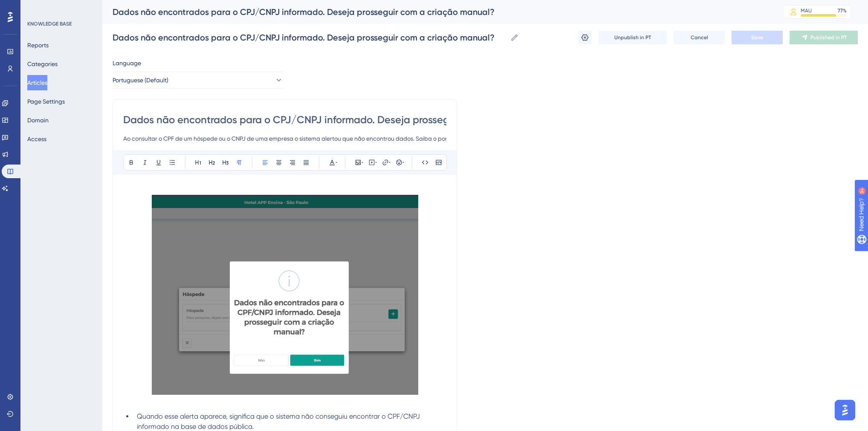 Image resolution: width=868 pixels, height=431 pixels. What do you see at coordinates (757, 37) in the screenshot?
I see `button: Save` at bounding box center [757, 37].